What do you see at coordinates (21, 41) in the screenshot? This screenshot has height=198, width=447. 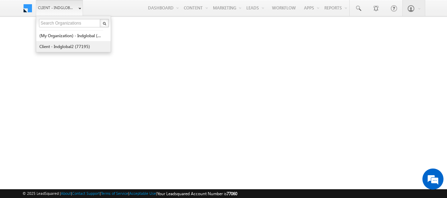 I see `img: d_60004797649_company_0_60004797649` at bounding box center [21, 41].